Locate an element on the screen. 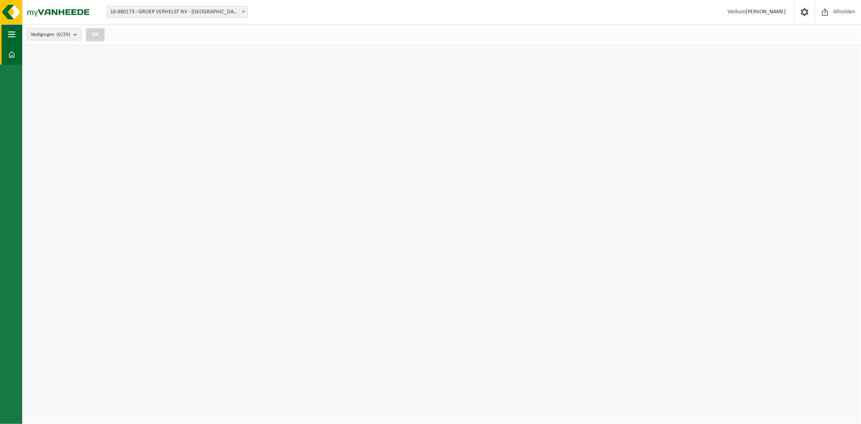 The width and height of the screenshot is (861, 424). count: (0/29) is located at coordinates (63, 34).